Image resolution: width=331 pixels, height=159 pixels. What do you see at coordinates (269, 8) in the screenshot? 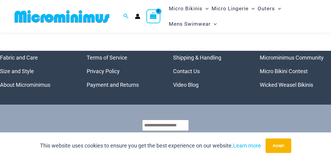
I see `a: OutersMenu ToggleMenu Toggle` at bounding box center [269, 8].